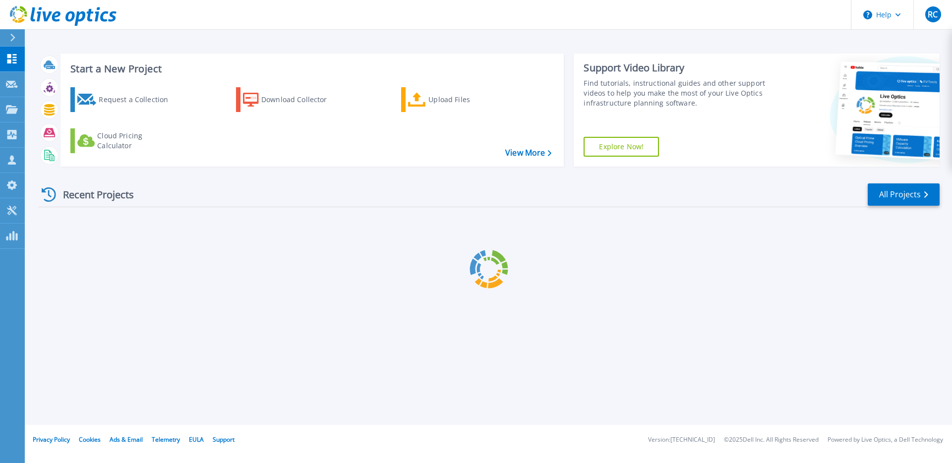 The height and width of the screenshot is (463, 952). What do you see at coordinates (677, 93) in the screenshot?
I see `div: Find tutorials, instructional guides and other support videos to help you make the most of your L...` at bounding box center [677, 93].